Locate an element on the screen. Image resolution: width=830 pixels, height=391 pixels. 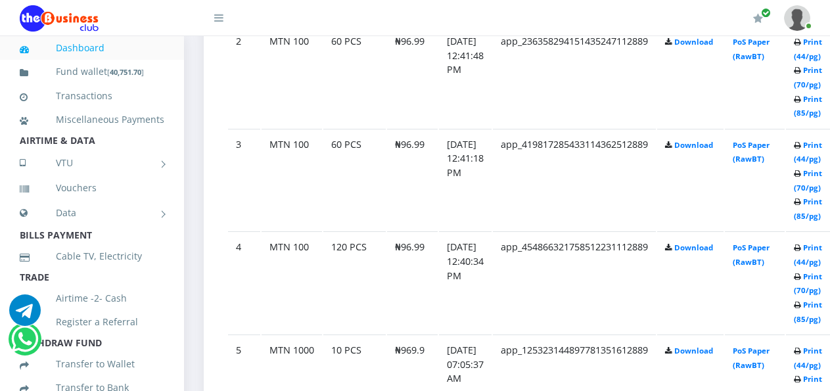
a: VTU is located at coordinates (92, 163).